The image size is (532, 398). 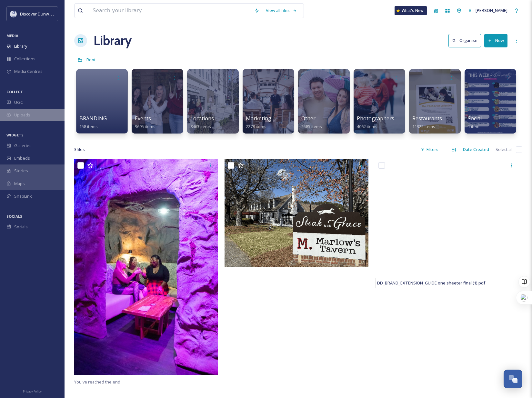 I want to click on span: Locations, so click(x=202, y=118).